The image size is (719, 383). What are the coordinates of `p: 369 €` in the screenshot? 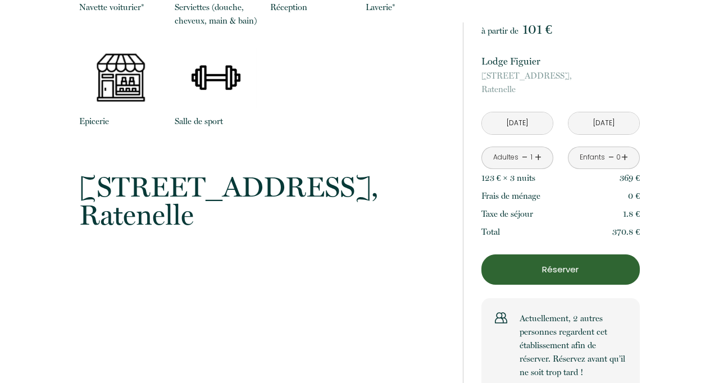 It's located at (630, 178).